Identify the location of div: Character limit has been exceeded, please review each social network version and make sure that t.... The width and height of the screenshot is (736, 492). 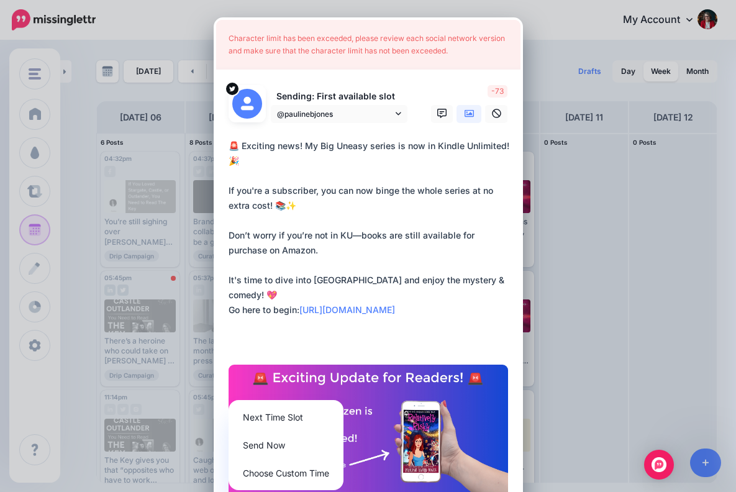
(368, 45).